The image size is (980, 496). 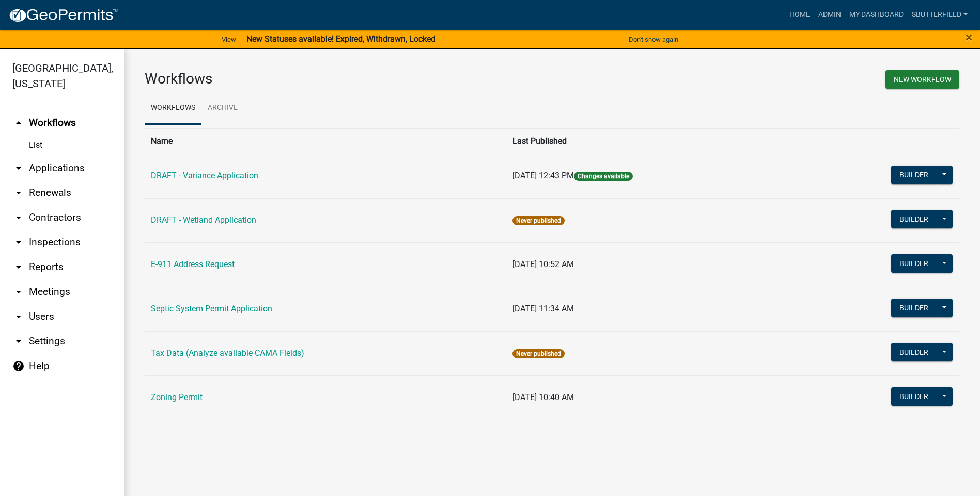 I want to click on button: New Workflow, so click(x=922, y=80).